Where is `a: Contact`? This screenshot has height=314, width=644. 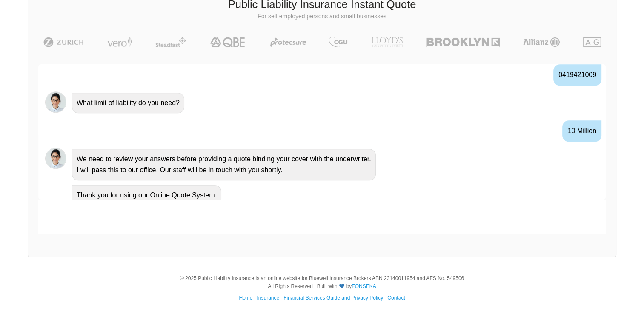
a: Contact is located at coordinates (396, 297).